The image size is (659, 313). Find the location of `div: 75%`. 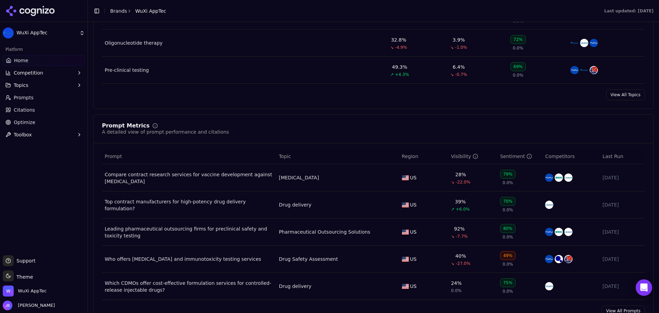

div: 75% is located at coordinates (508, 282).